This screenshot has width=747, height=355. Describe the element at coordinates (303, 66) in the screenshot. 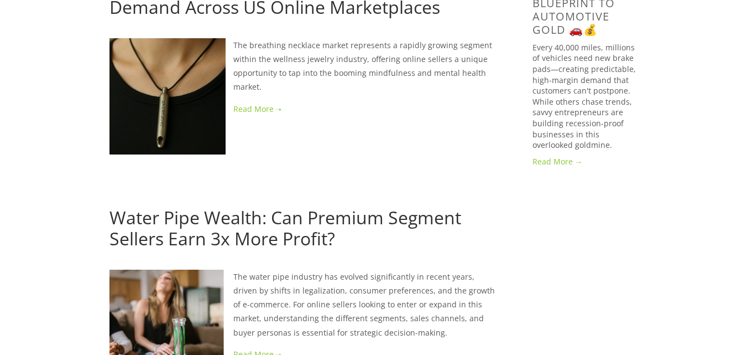

I see `p: The breathing necklace market represents a rapidly growing segment within the wellness jewelry in...` at that location.